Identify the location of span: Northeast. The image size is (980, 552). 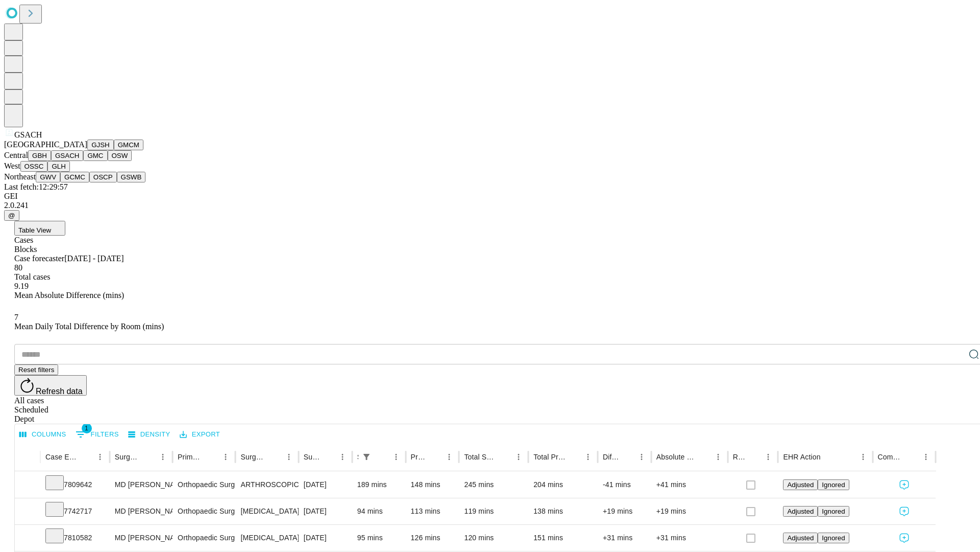
(20, 176).